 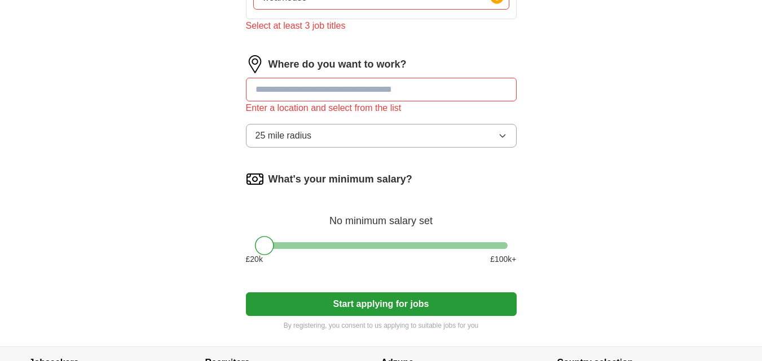 What do you see at coordinates (381, 26) in the screenshot?
I see `div: Select at least 3 job titles` at bounding box center [381, 26].